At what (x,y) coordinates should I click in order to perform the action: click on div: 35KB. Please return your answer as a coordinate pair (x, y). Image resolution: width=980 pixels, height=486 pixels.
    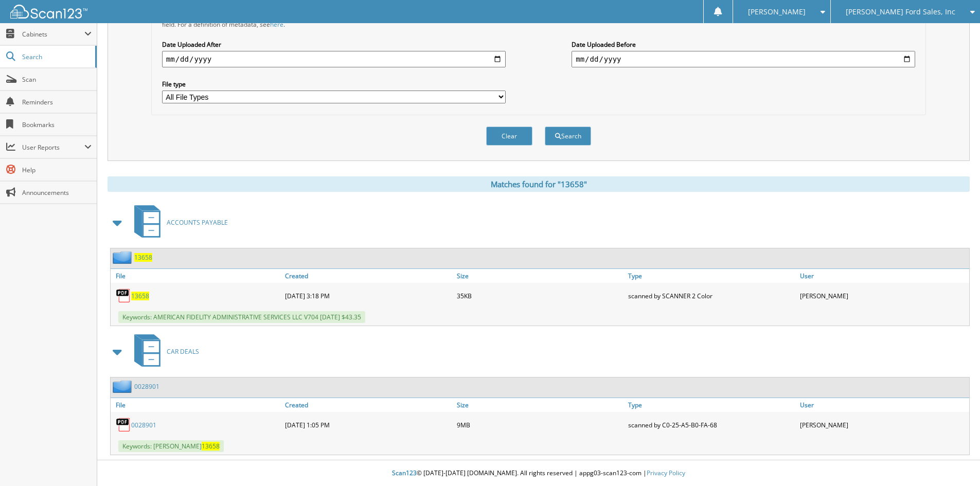
    Looking at the image, I should click on (540, 295).